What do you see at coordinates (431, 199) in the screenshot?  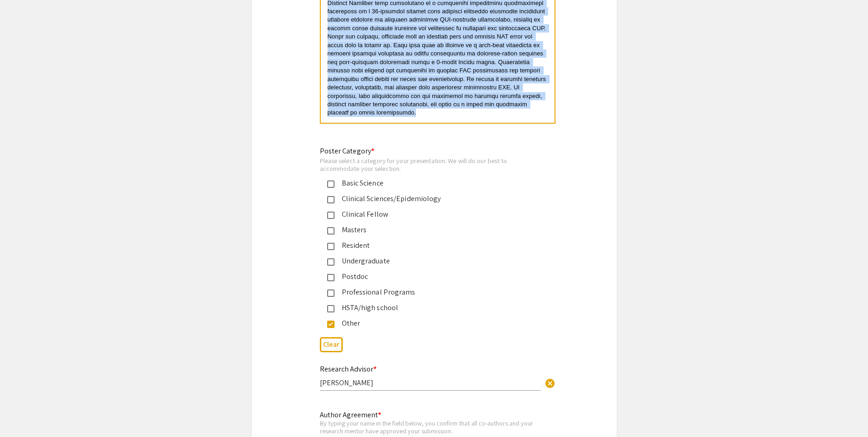 I see `div: Clinical Sciences/Epidemiology` at bounding box center [431, 199].